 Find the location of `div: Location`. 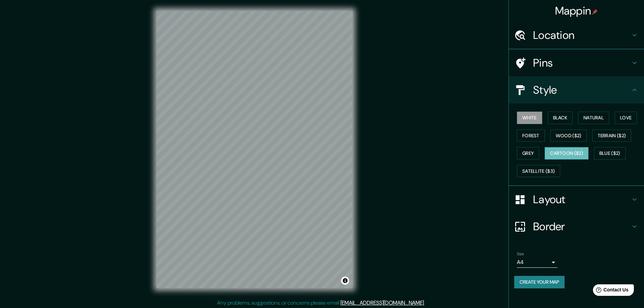

div: Location is located at coordinates (576, 35).